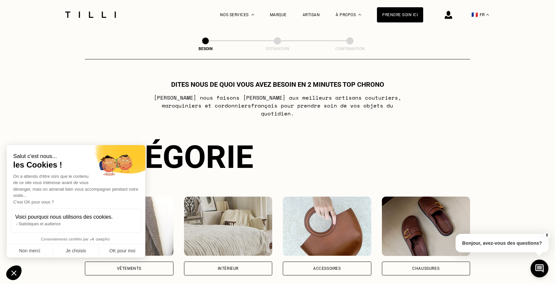 This screenshot has height=284, width=555. I want to click on img: Chaussures, so click(426, 226).